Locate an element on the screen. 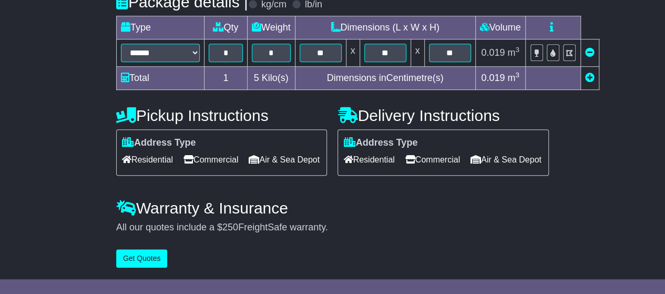 The image size is (665, 294). td: Volume is located at coordinates (500, 28).